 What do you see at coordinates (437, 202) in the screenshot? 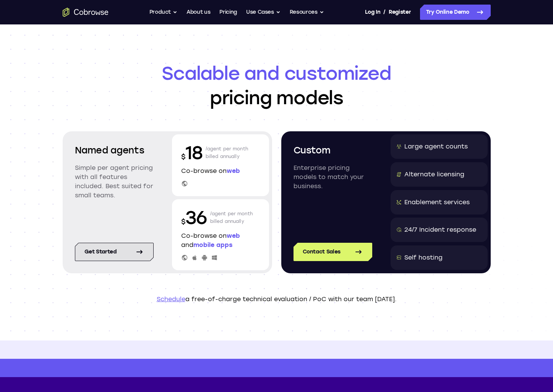
I see `div: Enablement services` at bounding box center [437, 202].